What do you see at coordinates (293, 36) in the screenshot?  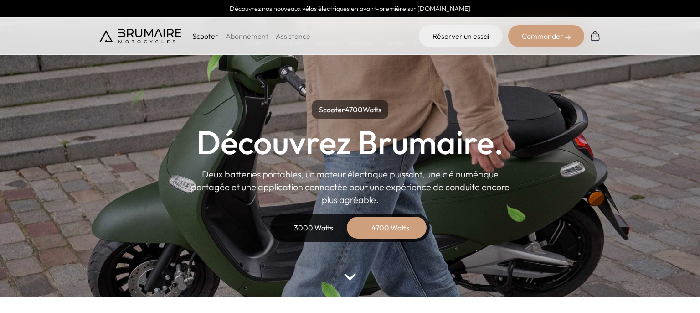 I see `a: Assistance` at bounding box center [293, 36].